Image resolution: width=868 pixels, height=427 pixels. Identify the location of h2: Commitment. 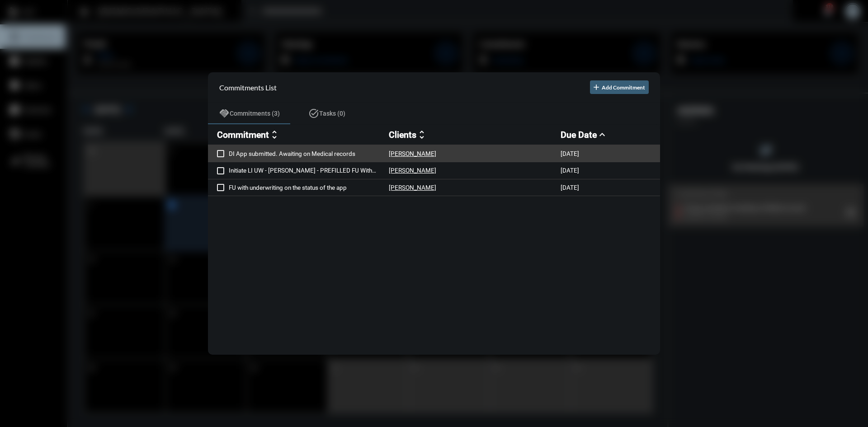
(243, 135).